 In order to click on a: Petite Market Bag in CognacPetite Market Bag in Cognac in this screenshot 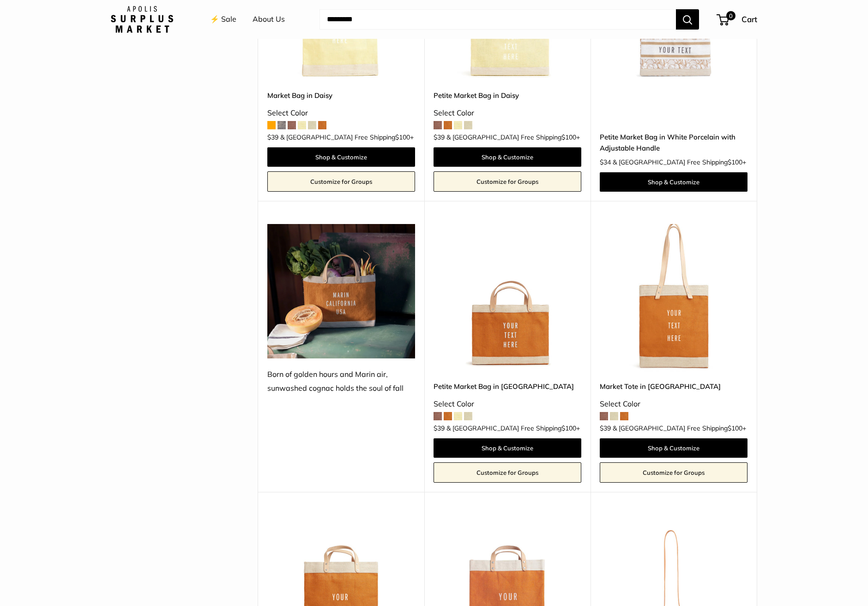, I will do `click(507, 297)`.